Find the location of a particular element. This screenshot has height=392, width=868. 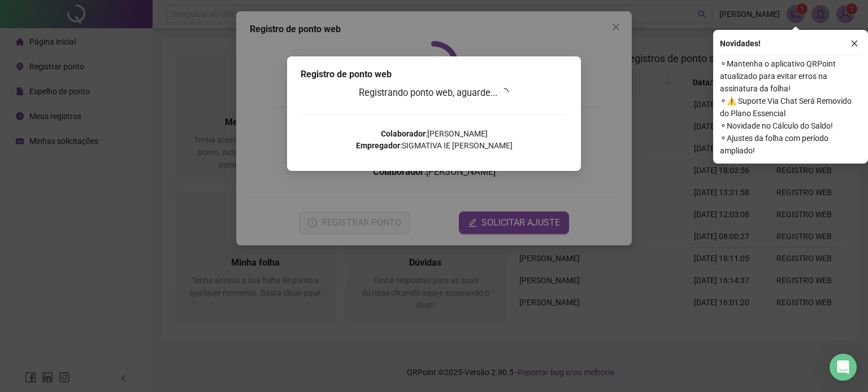

span: loading is located at coordinates (504, 92).